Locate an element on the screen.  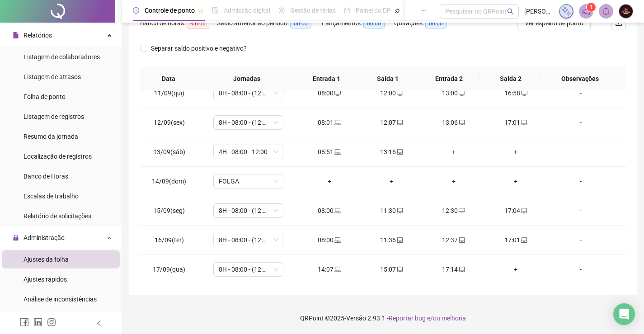
span: 15/09(seg) is located at coordinates (169, 210).